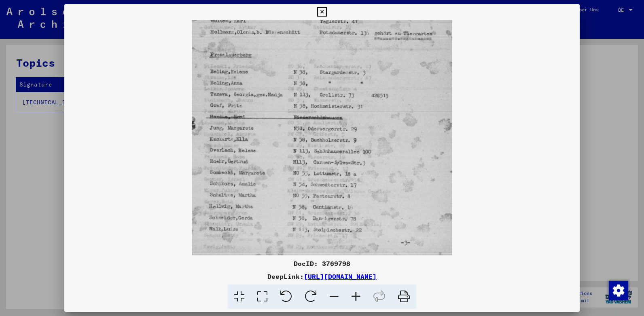  Describe the element at coordinates (618, 290) in the screenshot. I see `div: Zustimmung ändern` at that location.